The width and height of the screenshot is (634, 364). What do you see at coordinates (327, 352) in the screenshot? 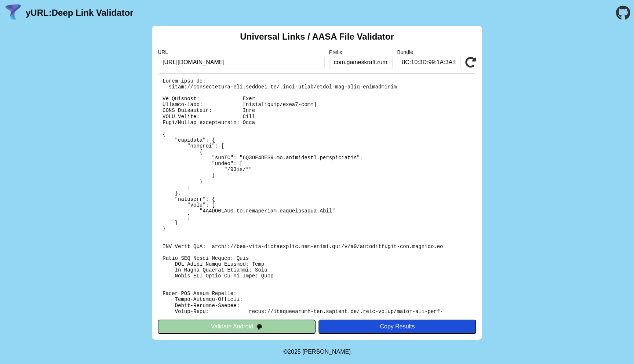
I see `a: Michael Ibragimchayev's Personal Site` at bounding box center [327, 352].